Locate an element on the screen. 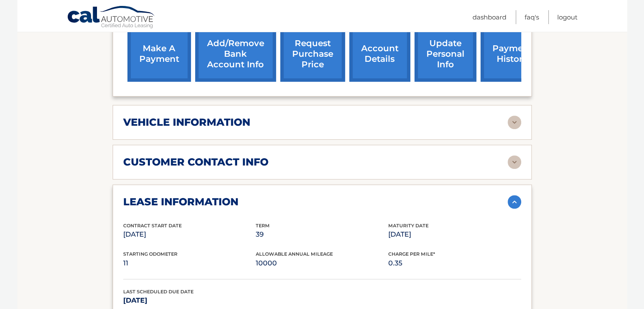  span: Starting Odometer is located at coordinates (150, 254).